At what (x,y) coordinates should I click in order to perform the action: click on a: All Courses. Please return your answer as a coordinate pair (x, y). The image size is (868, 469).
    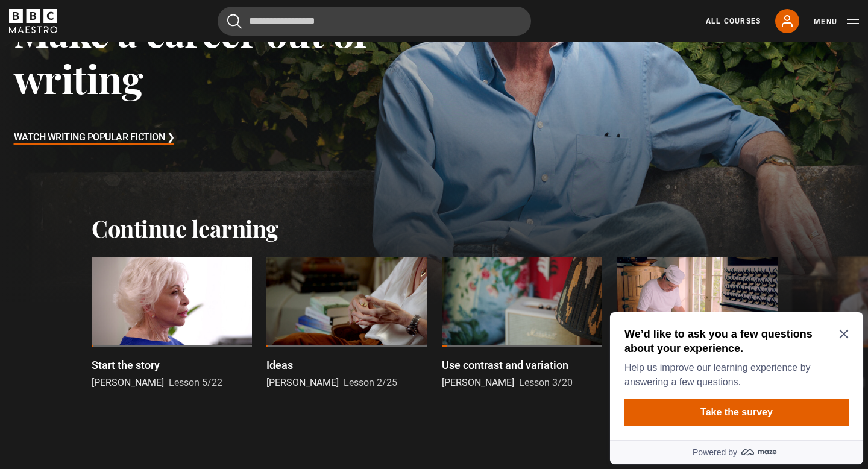
    Looking at the image, I should click on (733, 21).